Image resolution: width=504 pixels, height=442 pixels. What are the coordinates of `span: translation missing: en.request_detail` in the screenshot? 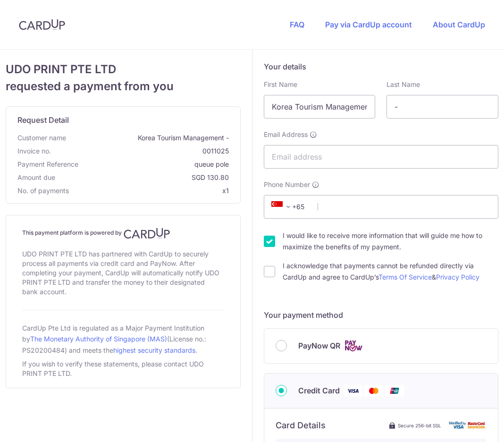 It's located at (43, 120).